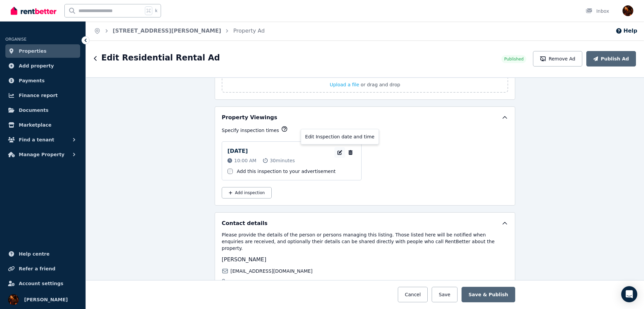 The height and width of the screenshot is (309, 644). I want to click on span: k, so click(156, 11).